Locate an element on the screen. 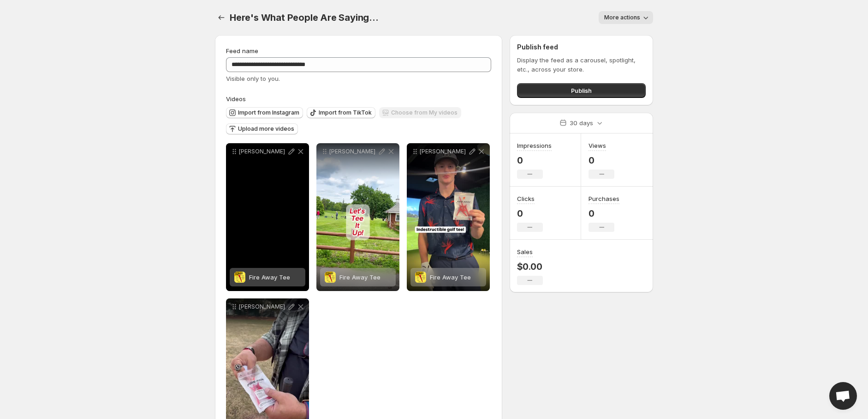 The image size is (868, 419). span: More actions is located at coordinates (622, 17).